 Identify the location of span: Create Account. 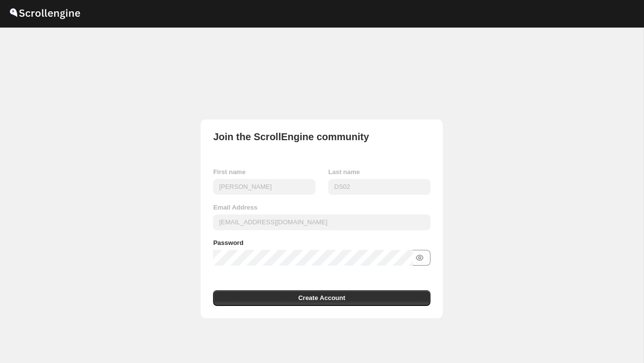
(322, 298).